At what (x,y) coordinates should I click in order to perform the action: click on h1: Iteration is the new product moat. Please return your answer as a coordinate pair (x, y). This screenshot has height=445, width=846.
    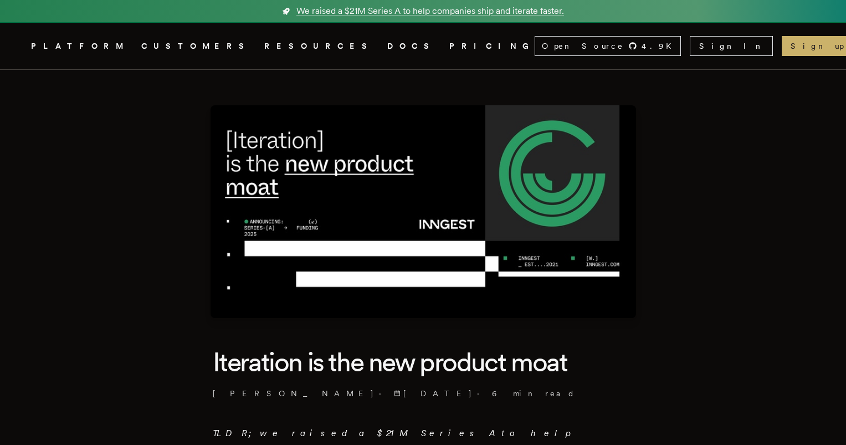
    Looking at the image, I should click on (423, 362).